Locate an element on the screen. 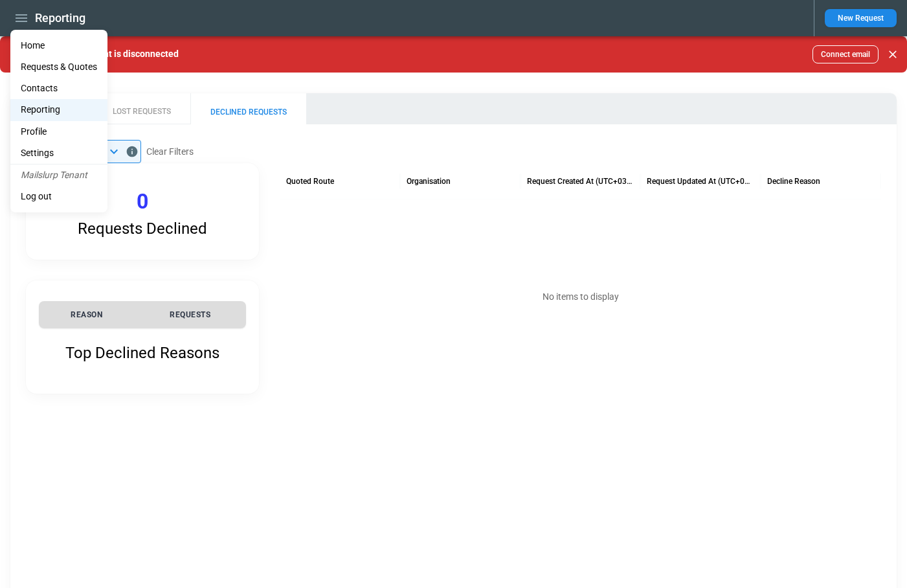 Image resolution: width=907 pixels, height=588 pixels. li: Contacts is located at coordinates (59, 88).